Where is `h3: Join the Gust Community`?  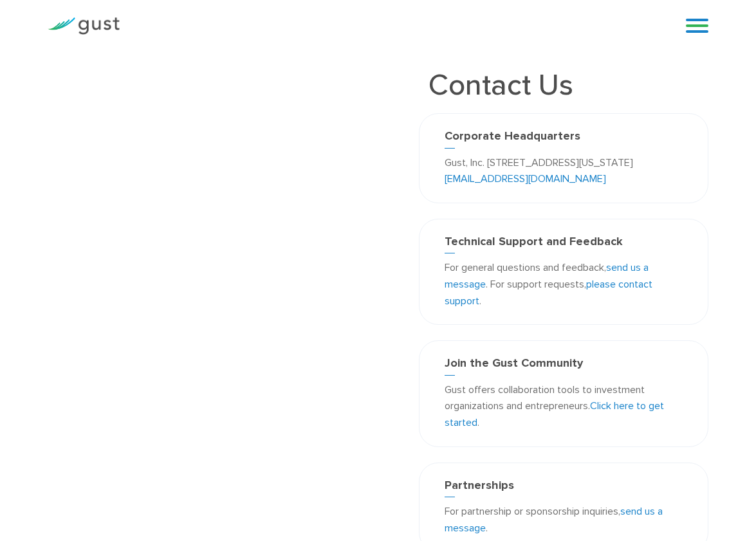
h3: Join the Gust Community is located at coordinates (563, 366).